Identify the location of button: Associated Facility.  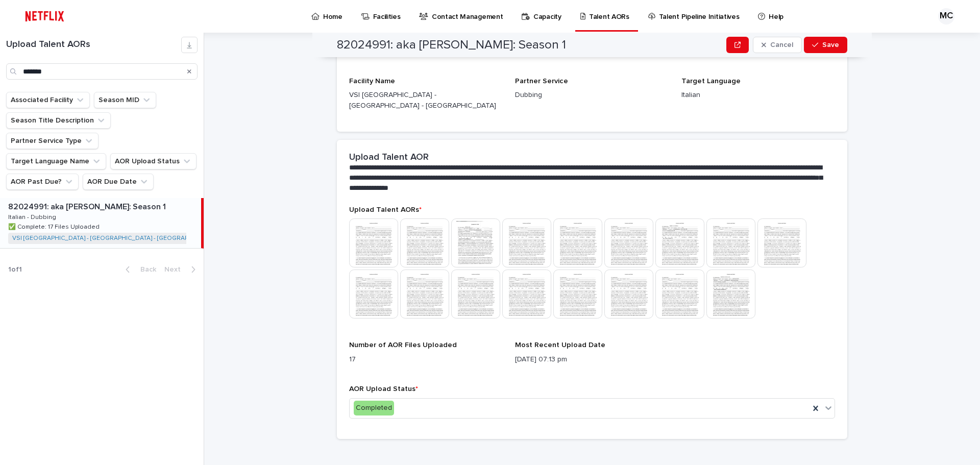
(48, 100).